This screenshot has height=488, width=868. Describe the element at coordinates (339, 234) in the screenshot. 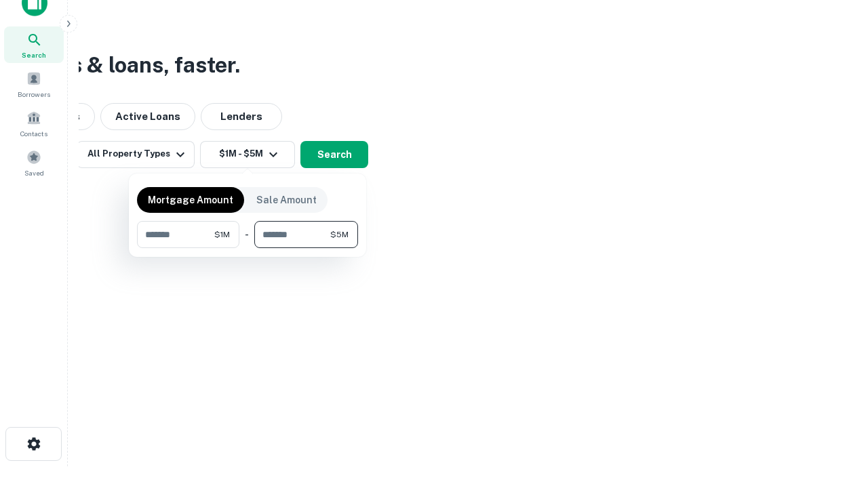

I see `span: $5M` at that location.